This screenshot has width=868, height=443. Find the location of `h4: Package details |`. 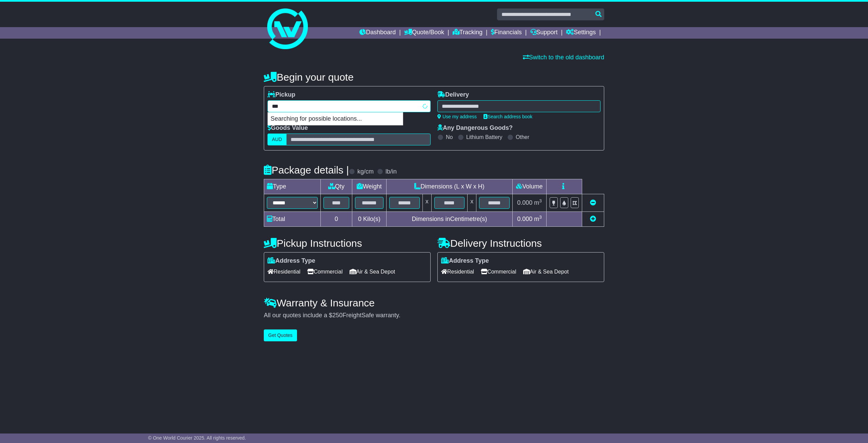

h4: Package details | is located at coordinates (306, 170).